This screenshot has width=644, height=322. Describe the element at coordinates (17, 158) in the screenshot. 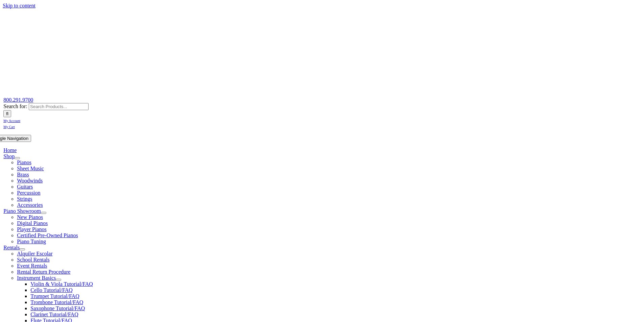

I see `button: Open submenu of Shop` at that location.